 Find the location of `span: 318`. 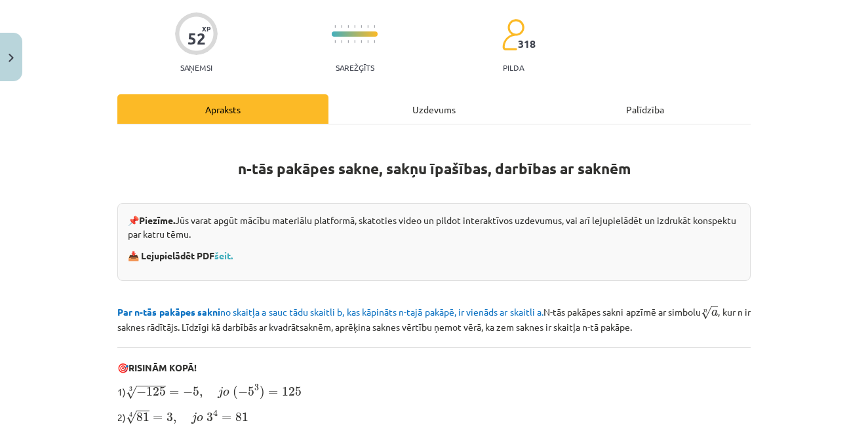

span: 318 is located at coordinates (527, 44).